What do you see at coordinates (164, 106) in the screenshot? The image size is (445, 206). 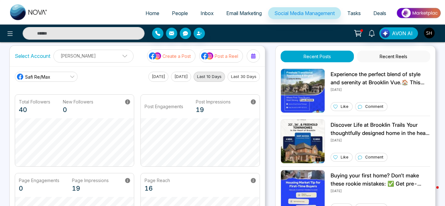 I see `p: Post Engagements` at bounding box center [164, 106].